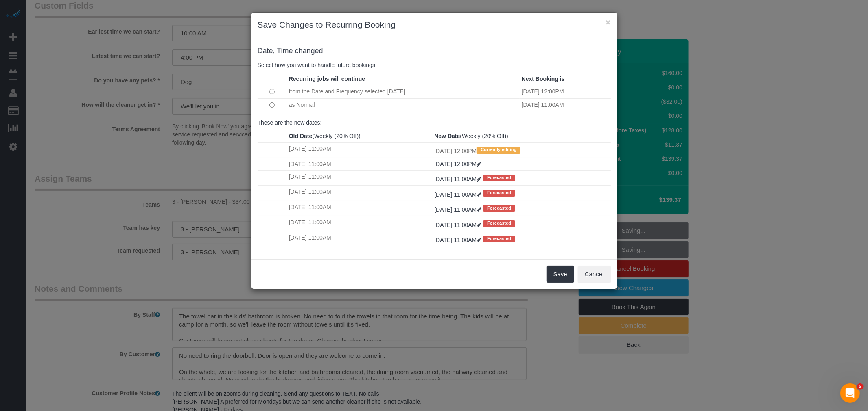 The image size is (868, 411). Describe the element at coordinates (434, 24) in the screenshot. I see `h3: Save Changes to Recurring Booking` at that location.